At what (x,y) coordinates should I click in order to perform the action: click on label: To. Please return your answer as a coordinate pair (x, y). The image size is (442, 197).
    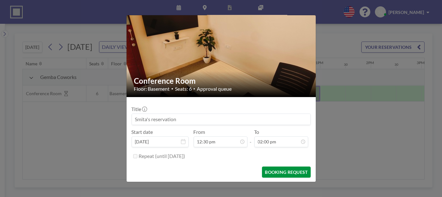
    Looking at the image, I should click on (257, 132).